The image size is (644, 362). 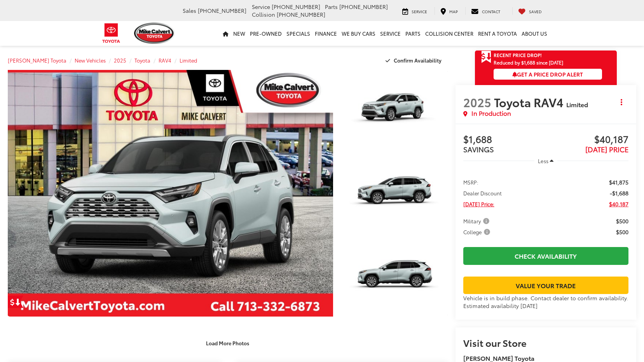 What do you see at coordinates (325, 33) in the screenshot?
I see `a: Finance` at bounding box center [325, 33].